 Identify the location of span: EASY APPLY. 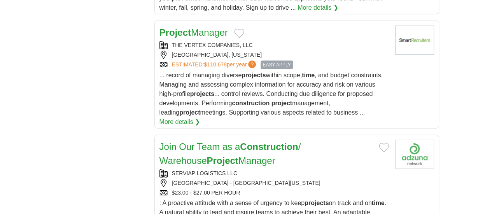
(276, 65).